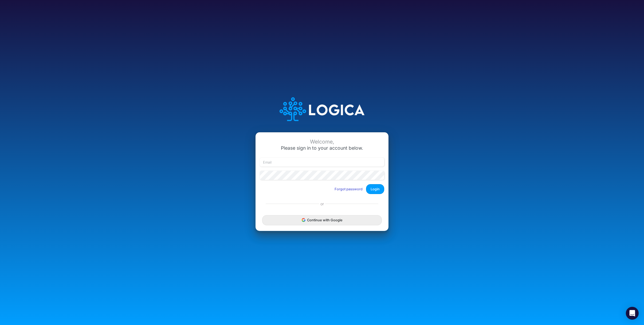 The image size is (644, 325). I want to click on button: Continue with Google, so click(322, 220).